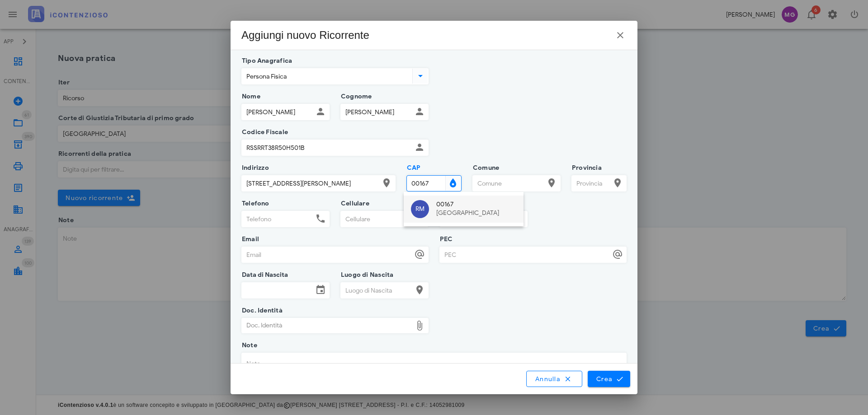 The image size is (868, 415). I want to click on input: Email, so click(327, 255).